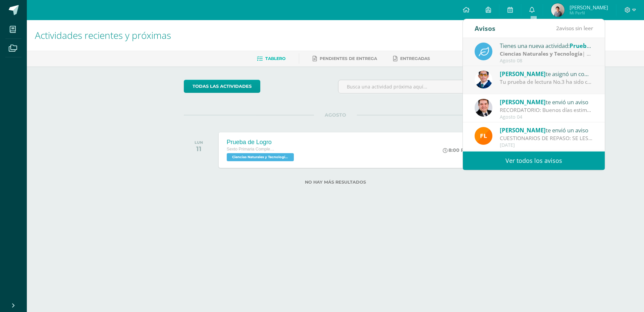 The height and width of the screenshot is (312, 644). Describe the element at coordinates (413, 86) in the screenshot. I see `input: Busca una actividad próxima aquí...` at that location.